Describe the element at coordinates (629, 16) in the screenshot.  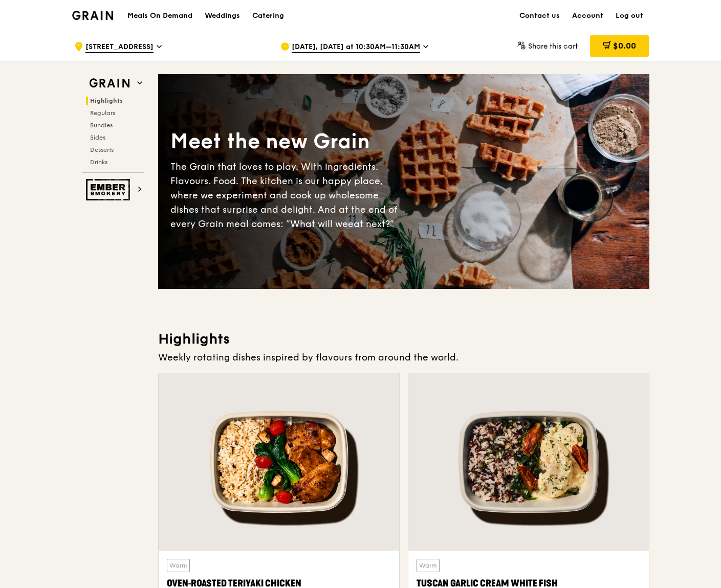
I see `a: Log out` at that location.